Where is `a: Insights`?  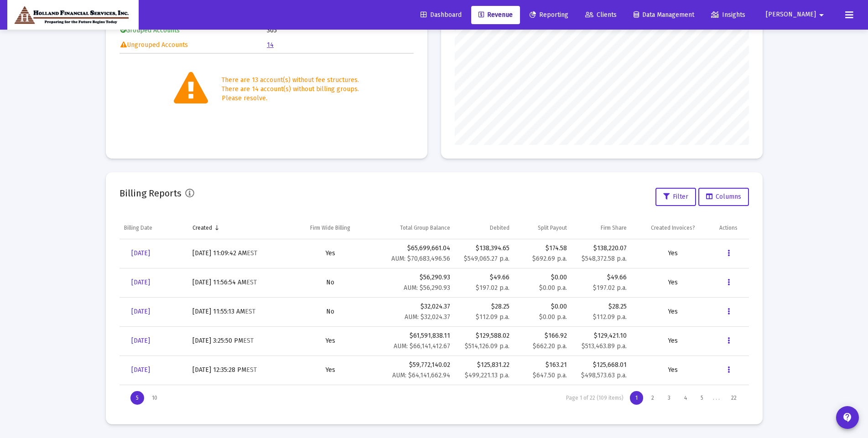 a: Insights is located at coordinates (728, 15).